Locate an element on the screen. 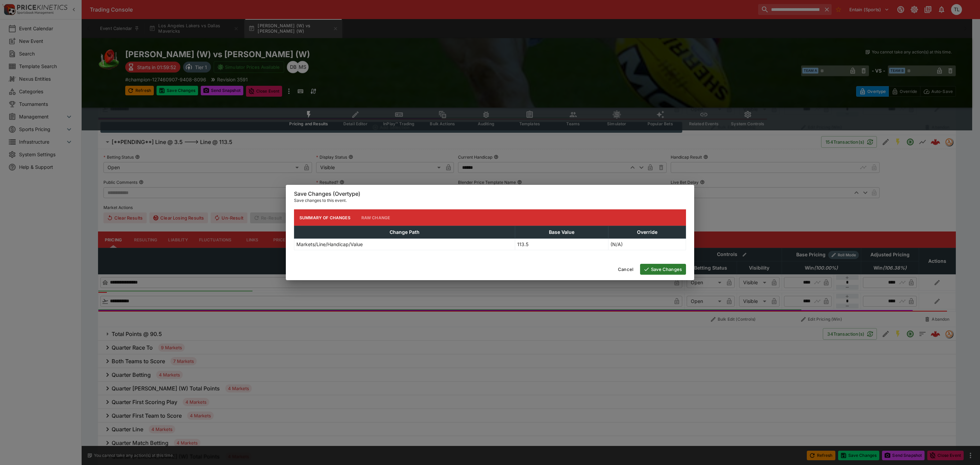 The width and height of the screenshot is (980, 465). th: Base Value is located at coordinates (561, 232).